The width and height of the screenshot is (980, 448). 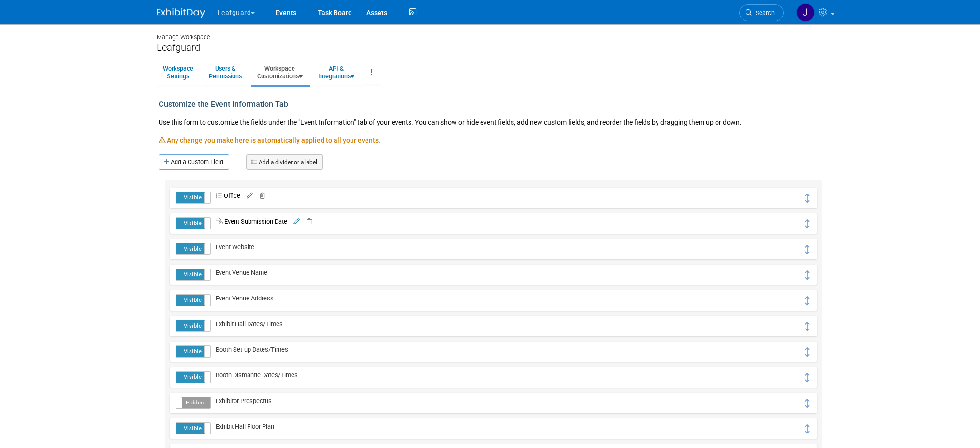 I want to click on span: Booth Dismantle Dates/Times, so click(x=254, y=375).